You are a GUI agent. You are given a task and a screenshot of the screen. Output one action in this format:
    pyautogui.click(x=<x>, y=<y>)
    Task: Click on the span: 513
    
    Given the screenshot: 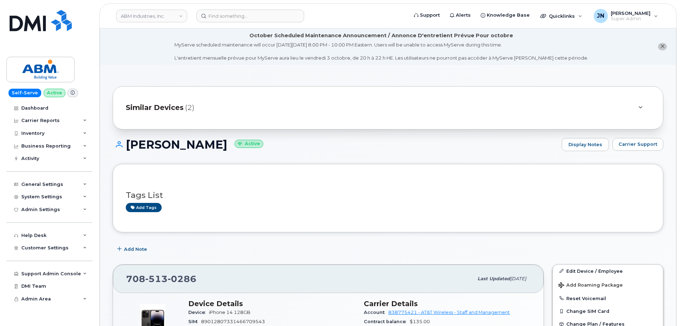 What is the action you would take?
    pyautogui.click(x=156, y=279)
    